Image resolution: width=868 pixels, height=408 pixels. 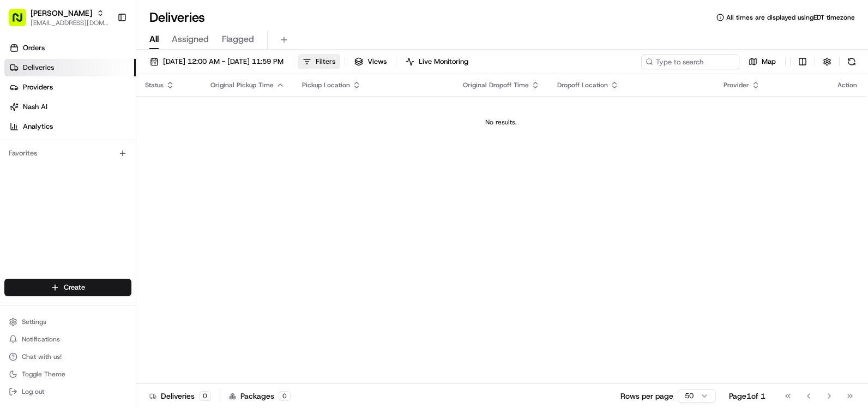 I want to click on span: All, so click(x=154, y=39).